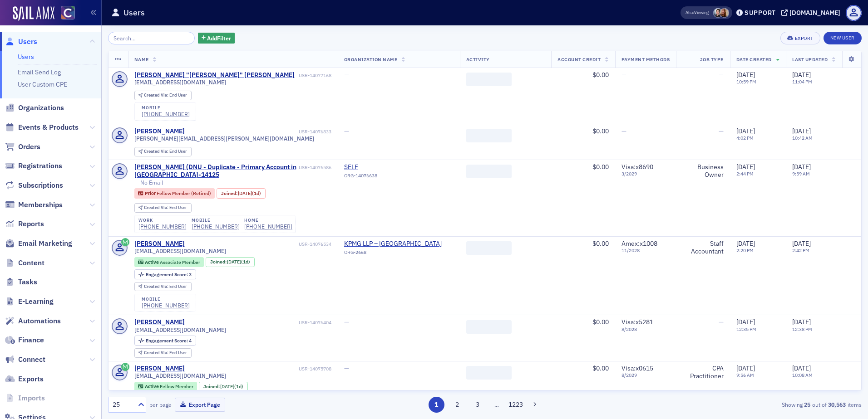 This screenshot has height=419, width=868. I want to click on span: Exports, so click(31, 379).